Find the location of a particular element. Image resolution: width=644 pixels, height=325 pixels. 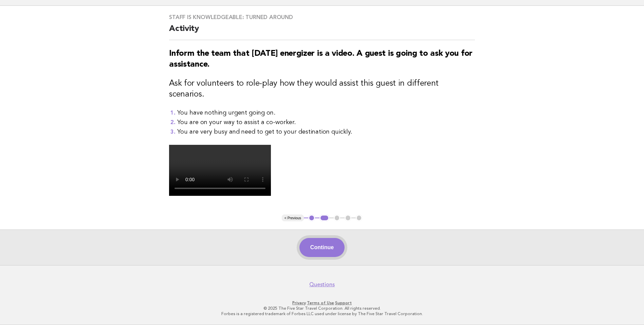

h2: Activity is located at coordinates (322, 32).